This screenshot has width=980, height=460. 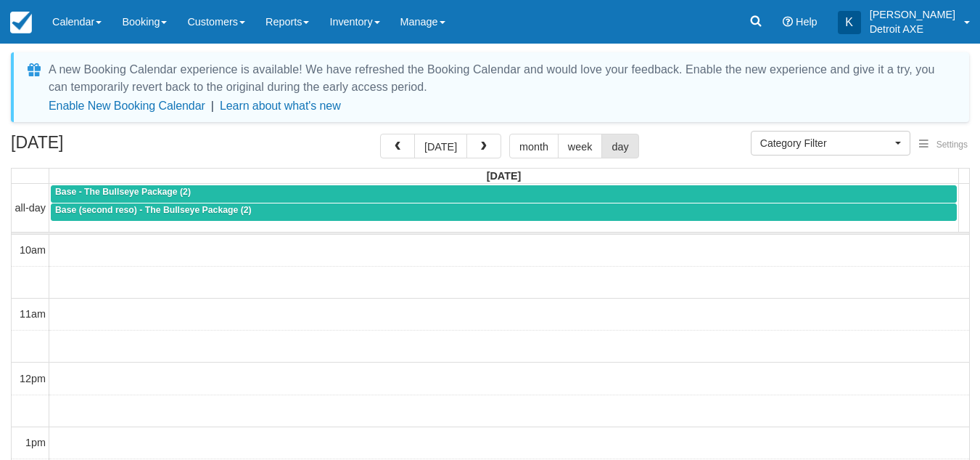 What do you see at coordinates (32, 250) in the screenshot?
I see `span: 10am` at bounding box center [32, 250].